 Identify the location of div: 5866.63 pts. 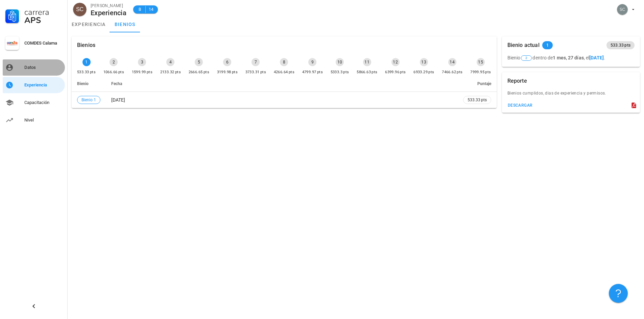
(367, 73).